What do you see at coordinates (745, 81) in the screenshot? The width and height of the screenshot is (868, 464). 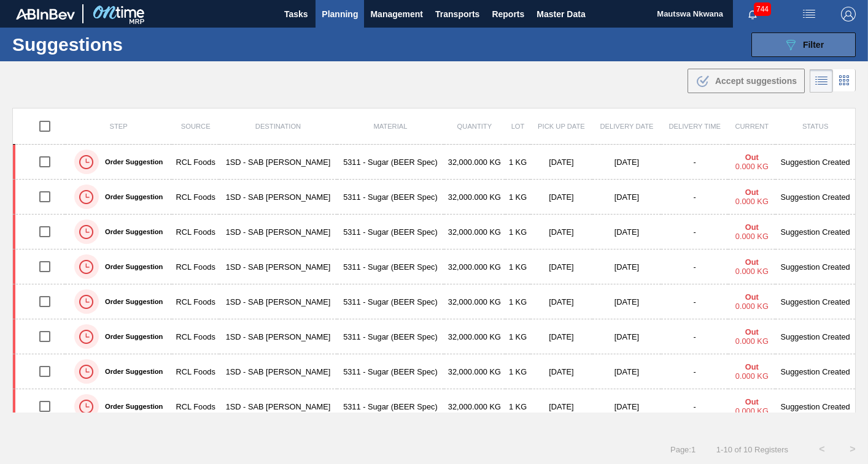 I see `button: Accept suggestions` at bounding box center [745, 81].